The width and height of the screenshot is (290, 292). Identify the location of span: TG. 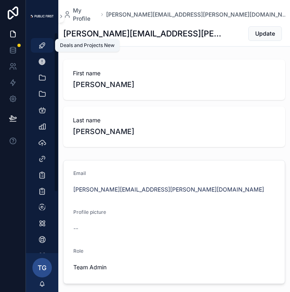
(42, 268).